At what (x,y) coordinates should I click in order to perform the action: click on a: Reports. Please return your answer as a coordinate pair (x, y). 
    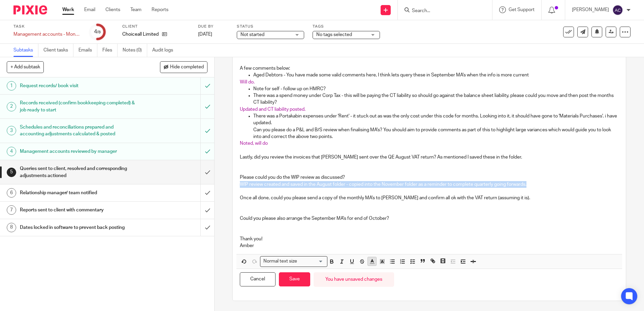
    Looking at the image, I should click on (160, 10).